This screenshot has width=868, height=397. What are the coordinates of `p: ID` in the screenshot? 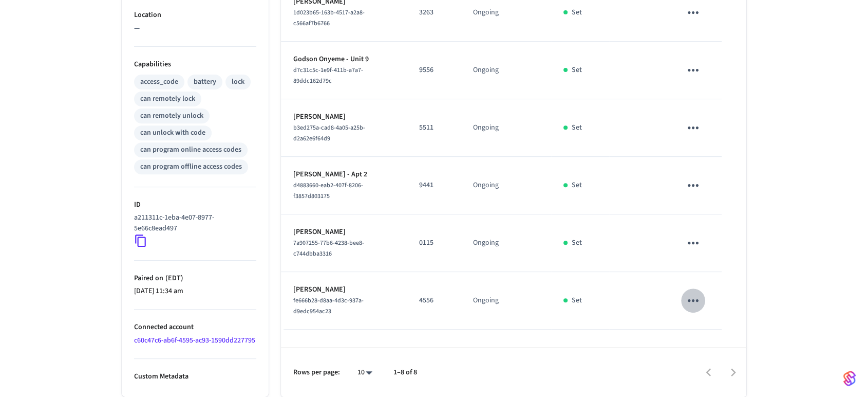 It's located at (195, 204).